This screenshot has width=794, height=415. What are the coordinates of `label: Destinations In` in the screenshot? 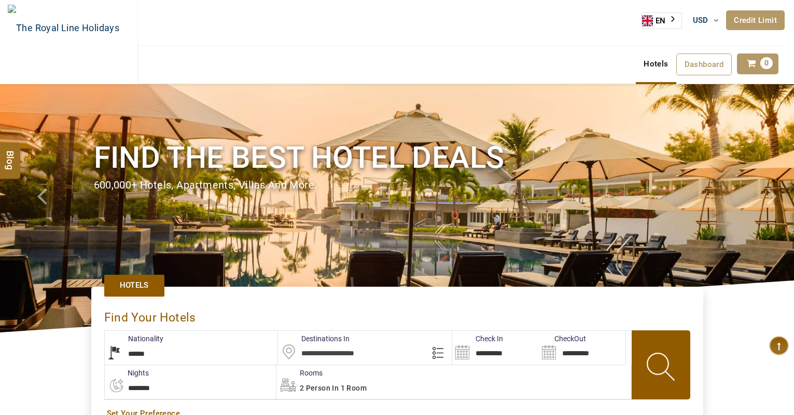 It's located at (314, 338).